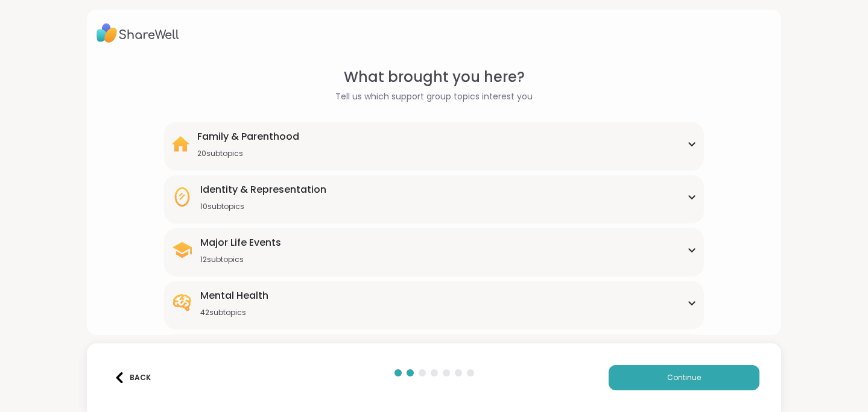  What do you see at coordinates (241, 260) in the screenshot?
I see `div: 12 subtopics` at bounding box center [241, 260].